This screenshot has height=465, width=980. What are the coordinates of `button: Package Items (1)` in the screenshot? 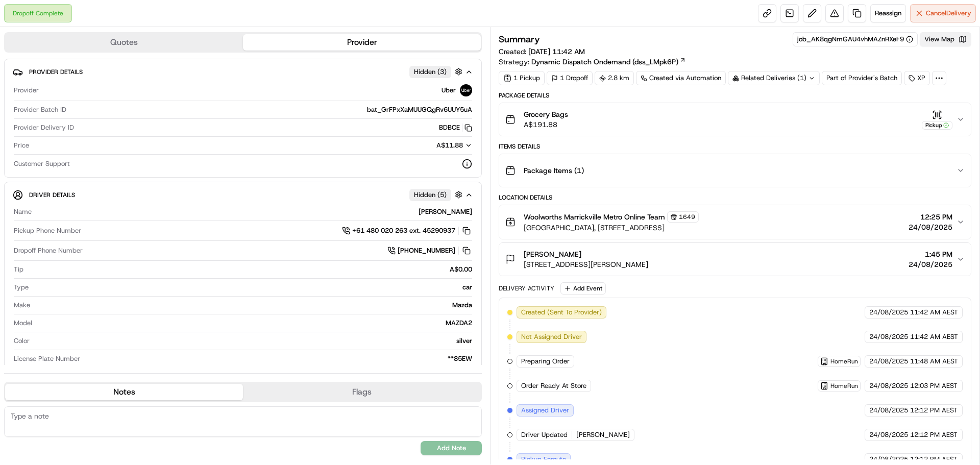 It's located at (735, 171).